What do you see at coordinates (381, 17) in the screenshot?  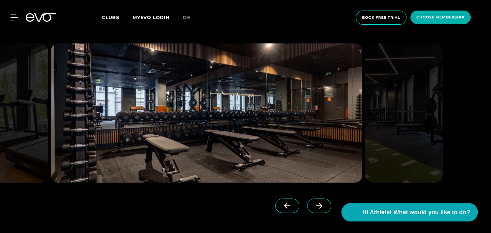 I see `a: book free trial` at bounding box center [381, 17].